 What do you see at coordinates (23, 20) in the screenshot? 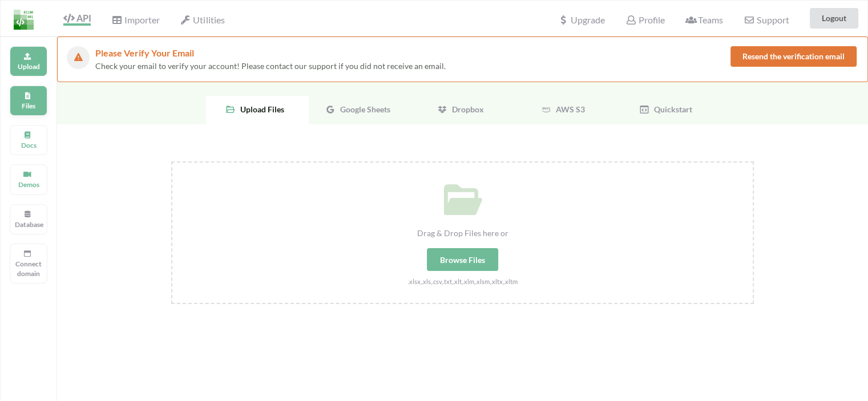
I see `img: LogoIcon.png` at bounding box center [23, 20].